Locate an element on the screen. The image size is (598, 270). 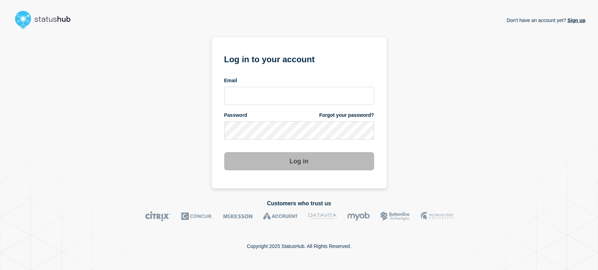
button: Log in is located at coordinates (299, 161).